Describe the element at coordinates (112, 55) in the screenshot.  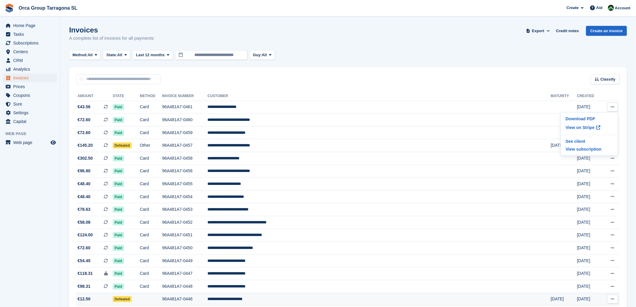
I see `font: State:` at that location.